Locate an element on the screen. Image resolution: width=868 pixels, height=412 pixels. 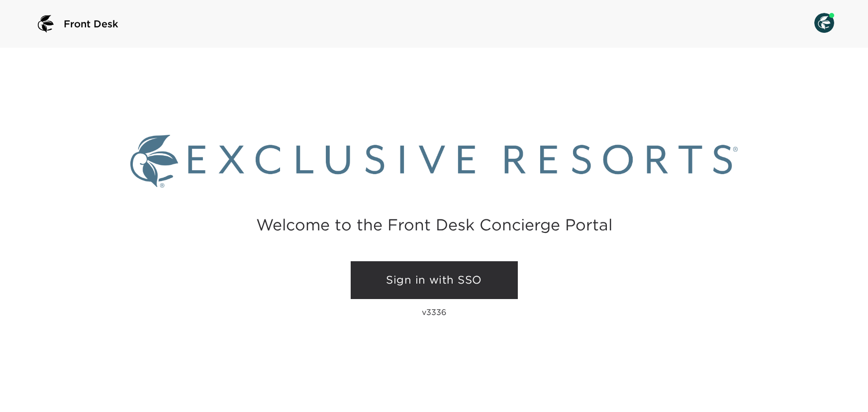
span: Front Desk is located at coordinates (91, 24).